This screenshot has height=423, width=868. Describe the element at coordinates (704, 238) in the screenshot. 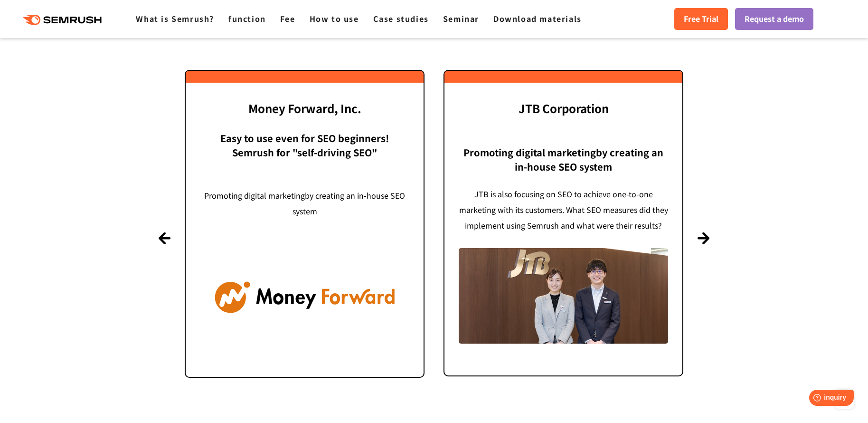

I see `font: Next` at that location.